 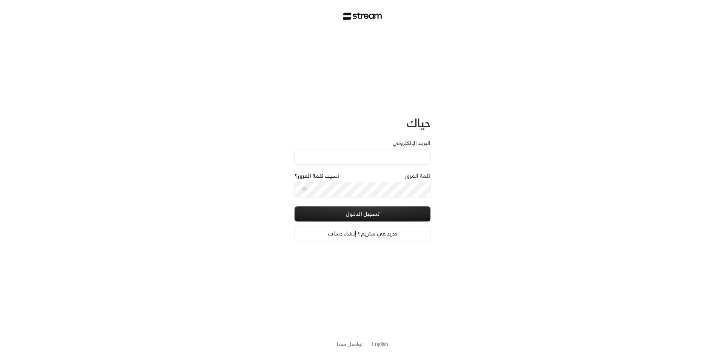 What do you see at coordinates (418, 176) in the screenshot?
I see `label: كلمة المرور` at bounding box center [418, 176].